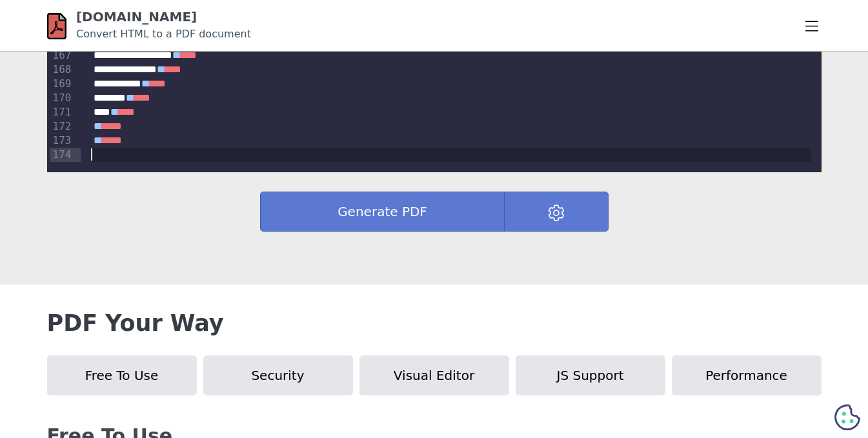 The height and width of the screenshot is (438, 868). What do you see at coordinates (590, 376) in the screenshot?
I see `button: JS Support` at bounding box center [590, 376].